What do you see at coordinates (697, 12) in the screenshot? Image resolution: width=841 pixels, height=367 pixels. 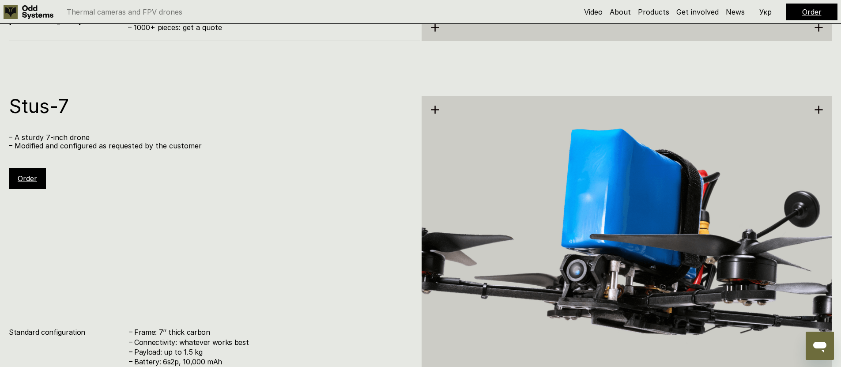 I see `a: Get involved` at bounding box center [697, 12].